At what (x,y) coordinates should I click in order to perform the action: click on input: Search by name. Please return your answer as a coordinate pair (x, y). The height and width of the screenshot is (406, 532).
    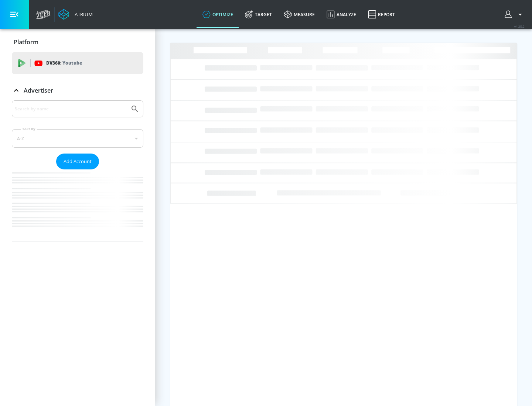
    Looking at the image, I should click on (70, 109).